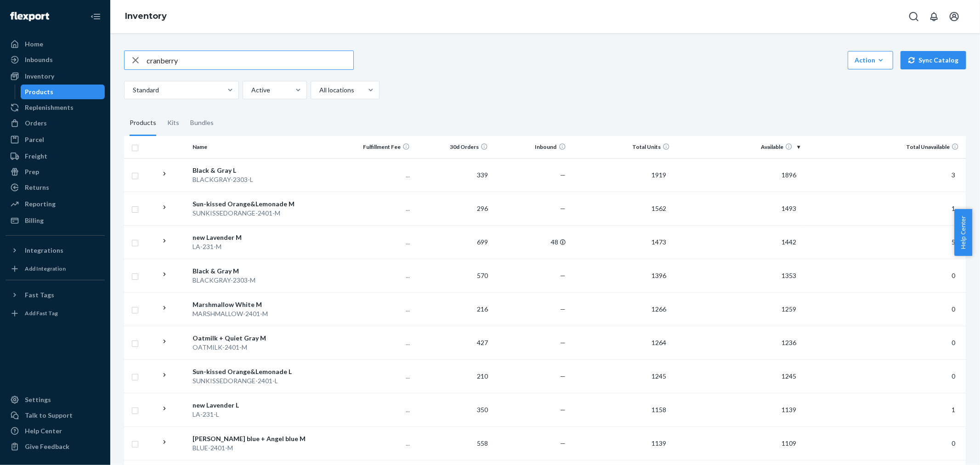 This screenshot has height=465, width=980. I want to click on td: 699, so click(452, 242).